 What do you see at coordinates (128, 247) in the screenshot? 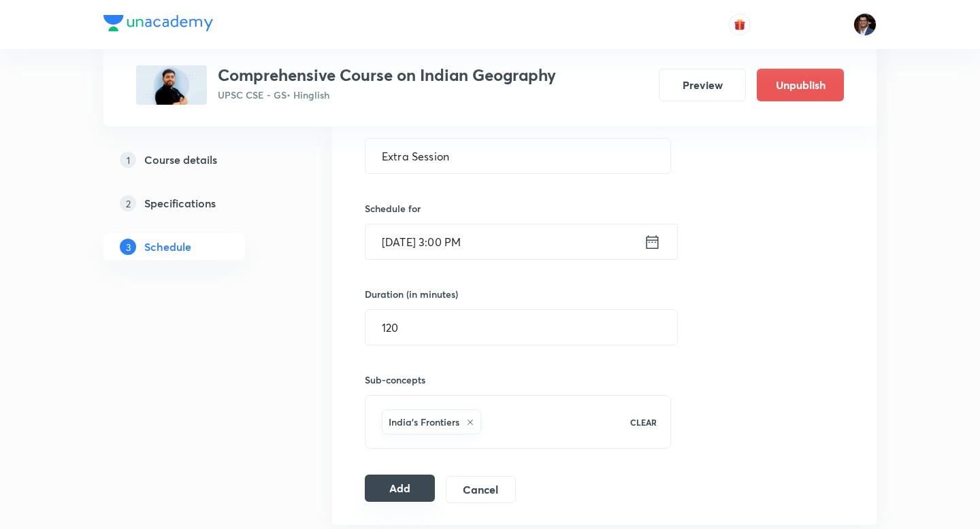
I see `p: 3` at bounding box center [128, 247].